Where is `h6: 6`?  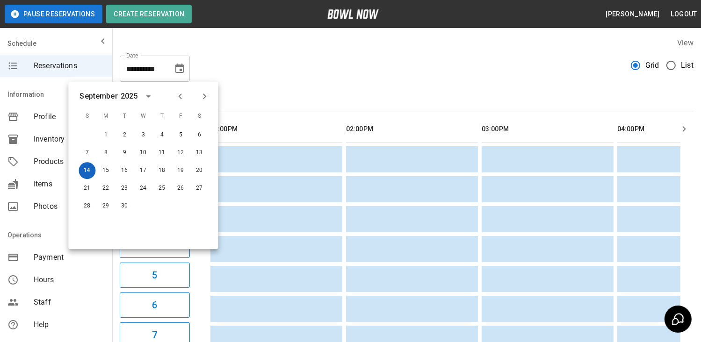 h6: 6 is located at coordinates (154, 305).